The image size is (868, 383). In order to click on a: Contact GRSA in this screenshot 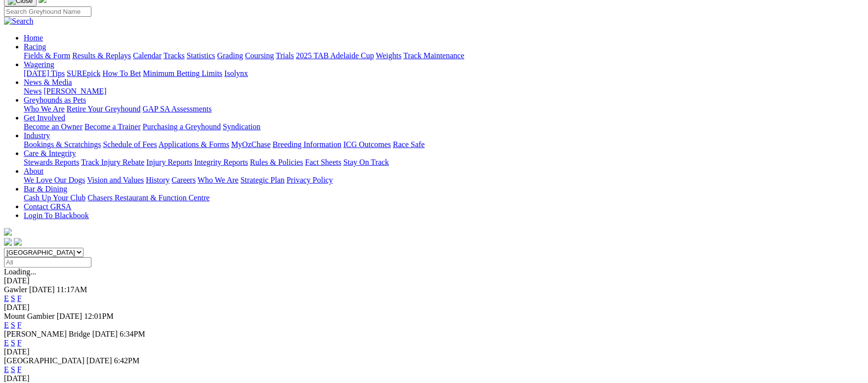, I will do `click(47, 206)`.